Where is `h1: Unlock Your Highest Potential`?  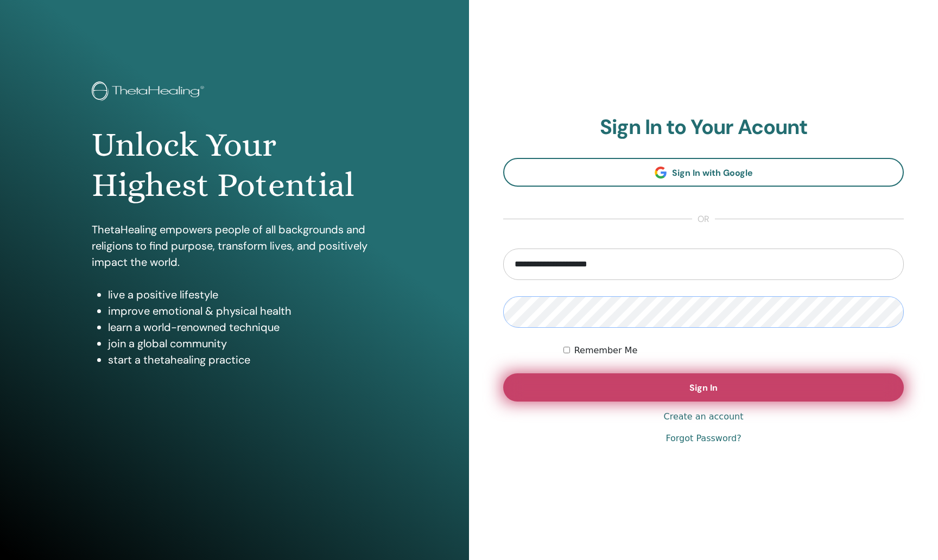 h1: Unlock Your Highest Potential is located at coordinates (235, 165).